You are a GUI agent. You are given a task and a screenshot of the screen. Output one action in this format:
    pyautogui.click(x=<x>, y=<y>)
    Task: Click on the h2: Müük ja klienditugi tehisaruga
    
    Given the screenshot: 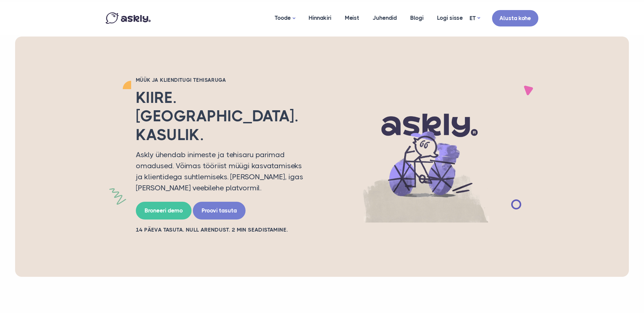 What is the action you would take?
    pyautogui.click(x=223, y=80)
    